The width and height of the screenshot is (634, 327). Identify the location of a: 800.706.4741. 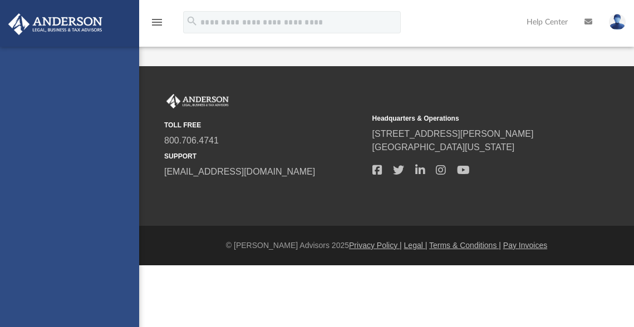
(191, 140).